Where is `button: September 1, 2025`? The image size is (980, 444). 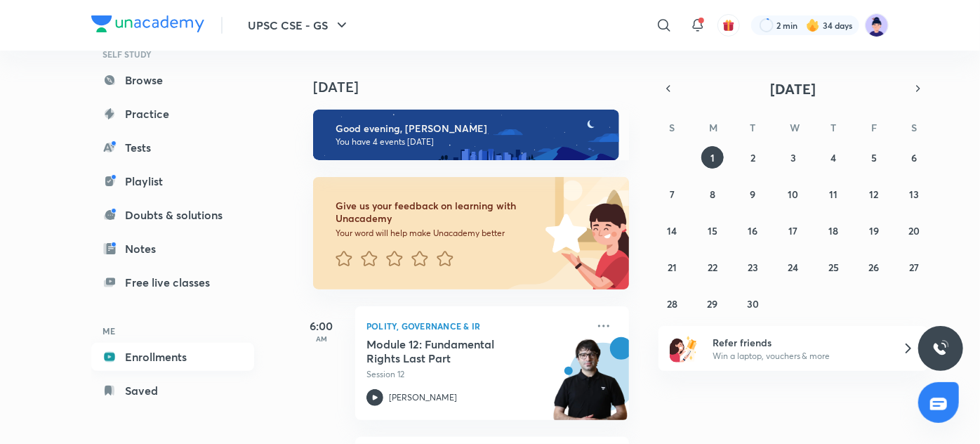 button: September 1, 2025 is located at coordinates (713, 157).